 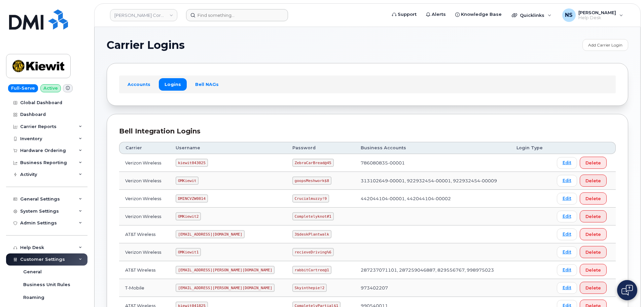 I want to click on td: 973402207, so click(x=433, y=288).